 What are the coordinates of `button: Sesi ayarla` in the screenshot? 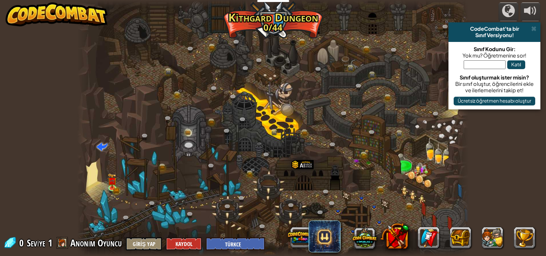 It's located at (530, 12).